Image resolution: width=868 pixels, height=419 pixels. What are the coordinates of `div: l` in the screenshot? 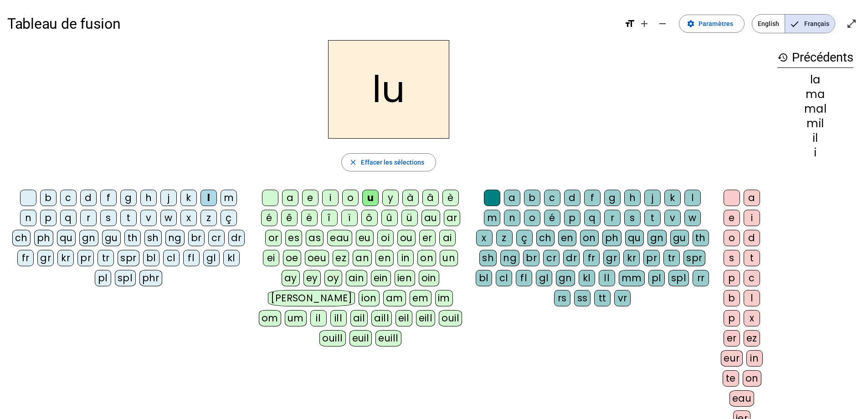 It's located at (693, 198).